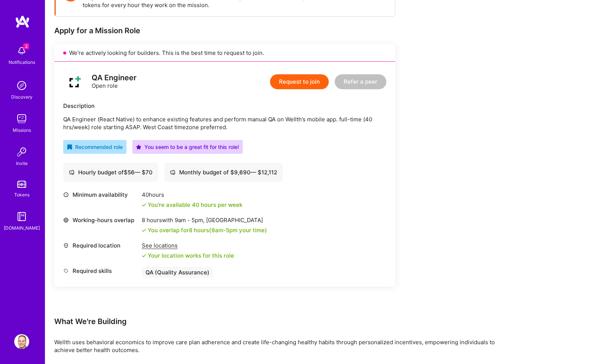  I want to click on div: Required location, so click(101, 245).